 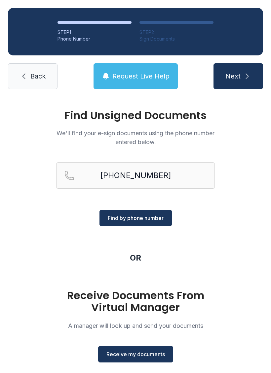 I want to click on p: We'll find your e-sign documents using the phone number entered below., so click(x=135, y=138).